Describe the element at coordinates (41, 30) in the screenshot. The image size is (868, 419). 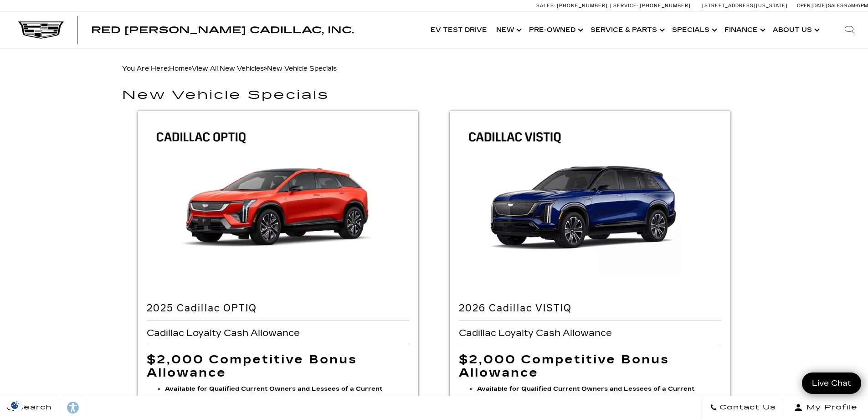
I see `a: Cadillac Dark Logo with Cadillac White Text` at that location.